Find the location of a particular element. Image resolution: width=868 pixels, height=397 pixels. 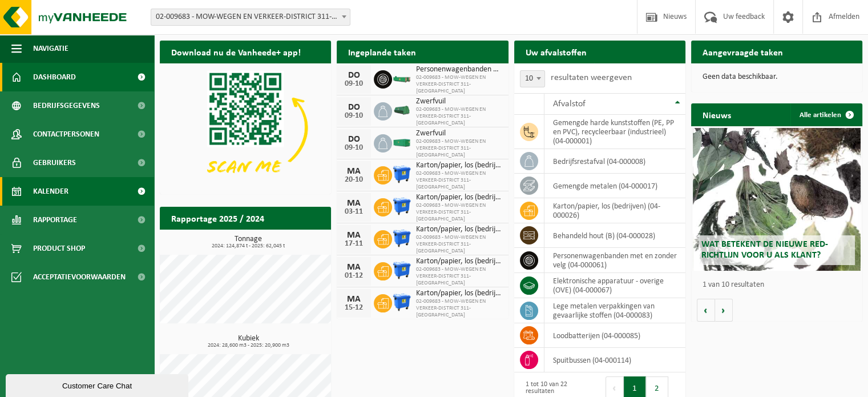

h2: Aangevraagde taken is located at coordinates (743, 51).